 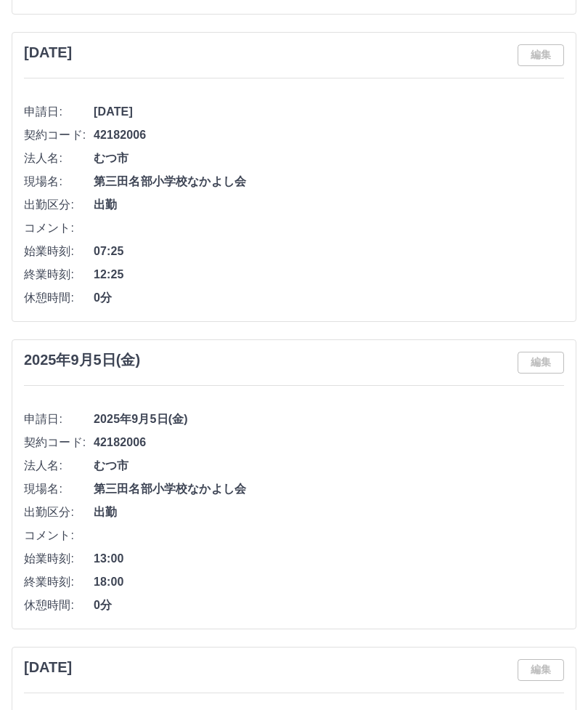 What do you see at coordinates (82, 360) in the screenshot?
I see `h3: 2025年9月5日(金)` at bounding box center [82, 360].